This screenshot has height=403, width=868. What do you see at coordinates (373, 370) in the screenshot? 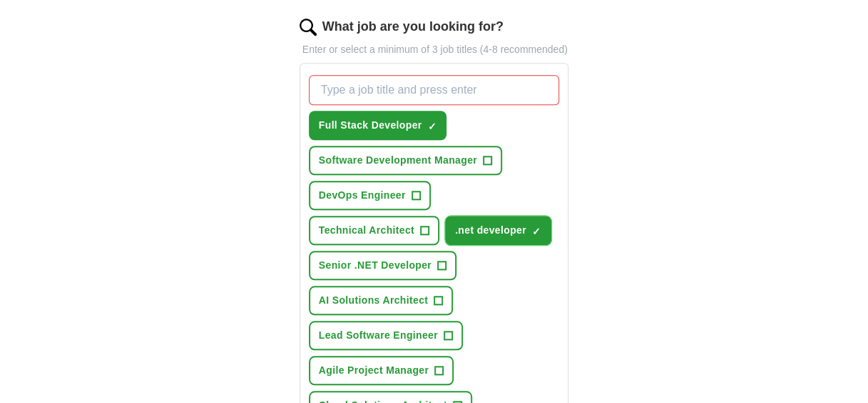
I see `span: Agile Project Manager` at bounding box center [373, 370].